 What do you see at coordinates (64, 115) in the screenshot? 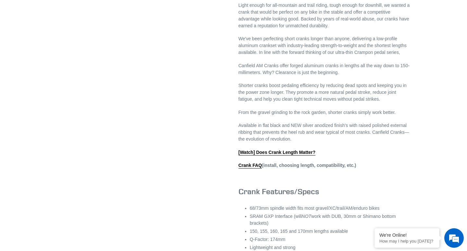
I see `span: We're online!` at bounding box center [64, 115].